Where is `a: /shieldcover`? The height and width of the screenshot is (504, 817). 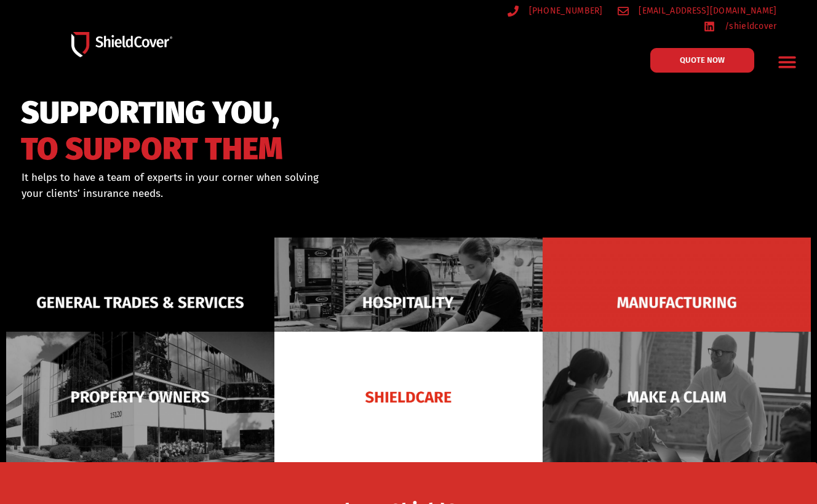 a: /shieldcover is located at coordinates (740, 26).